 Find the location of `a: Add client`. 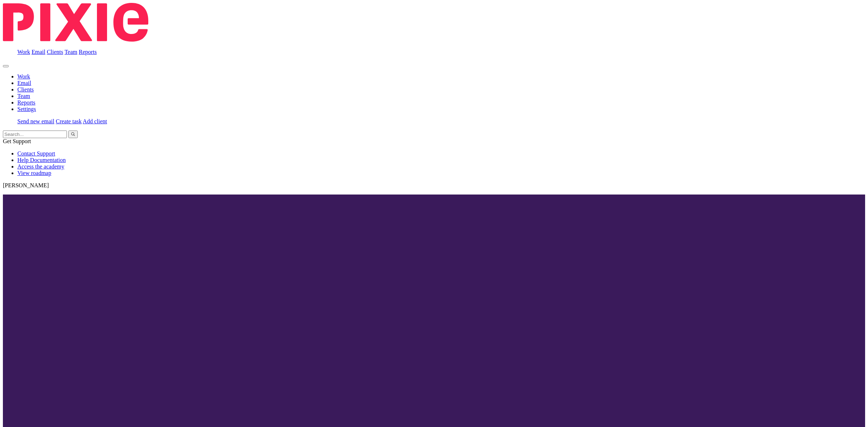

a: Add client is located at coordinates (95, 121).